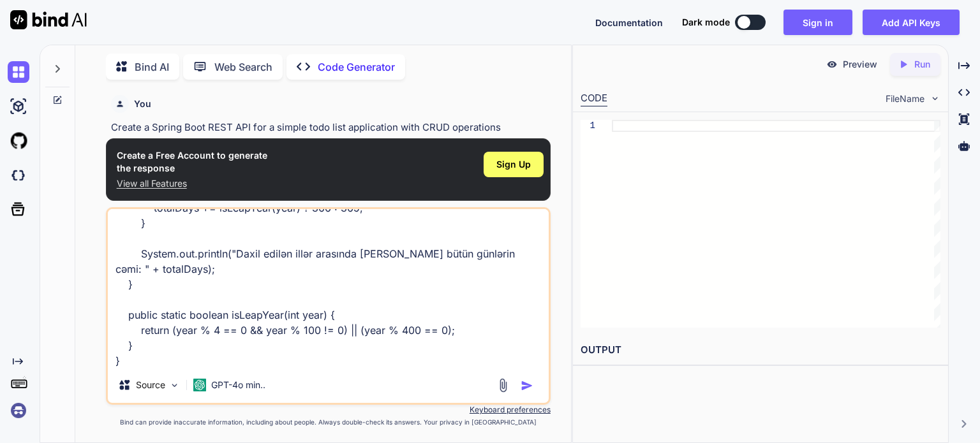  I want to click on img: signin, so click(18, 411).